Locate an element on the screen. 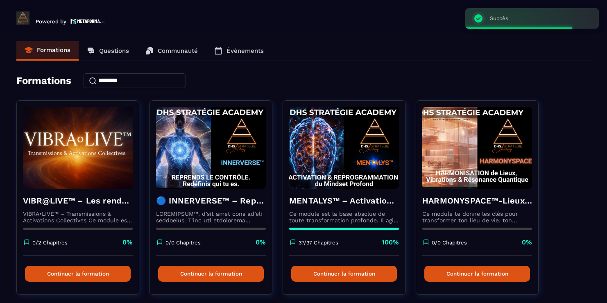 Image resolution: width=607 pixels, height=303 pixels. a: Formations is located at coordinates (47, 51).